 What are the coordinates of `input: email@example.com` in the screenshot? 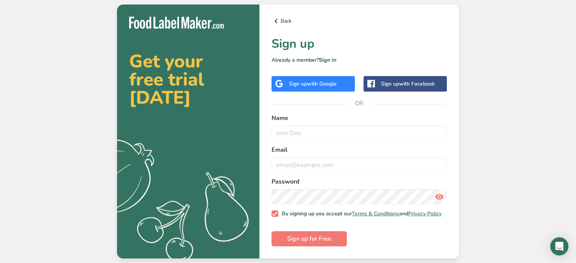 It's located at (359, 165).